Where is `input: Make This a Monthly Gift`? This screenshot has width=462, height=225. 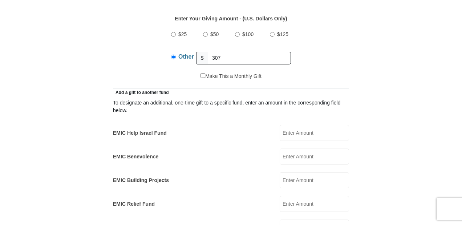
input: Make This a Monthly Gift is located at coordinates (203, 75).